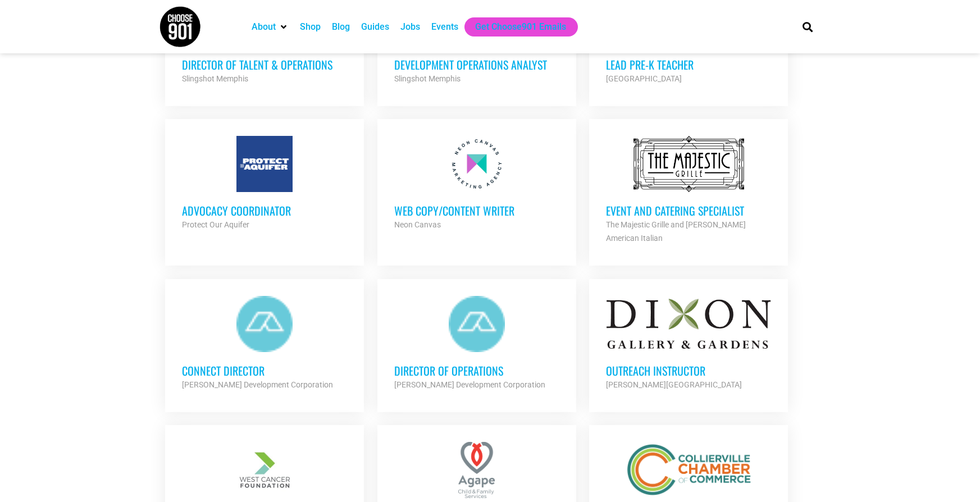  Describe the element at coordinates (411, 27) in the screenshot. I see `a: Jobs` at that location.